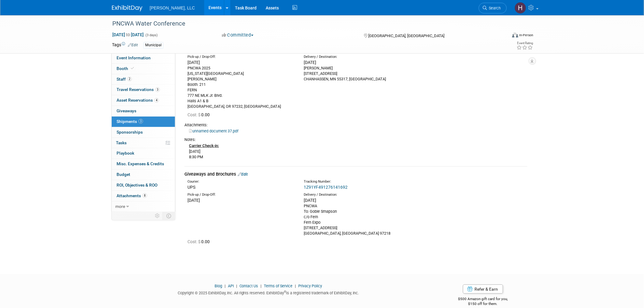 This screenshot has height=308, width=644. Describe the element at coordinates (169, 216) in the screenshot. I see `td: Toggle Event Tabs` at that location.